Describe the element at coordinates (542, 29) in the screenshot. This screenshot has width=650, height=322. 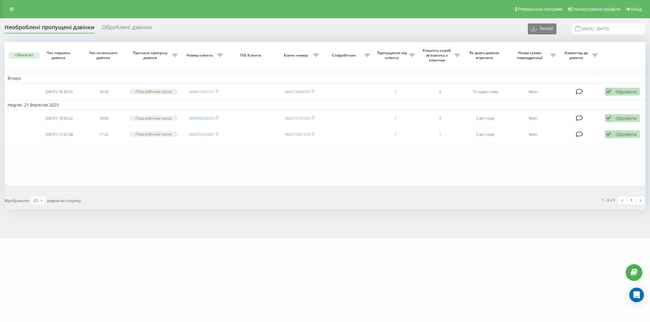
I see `button: Експорт` at that location.